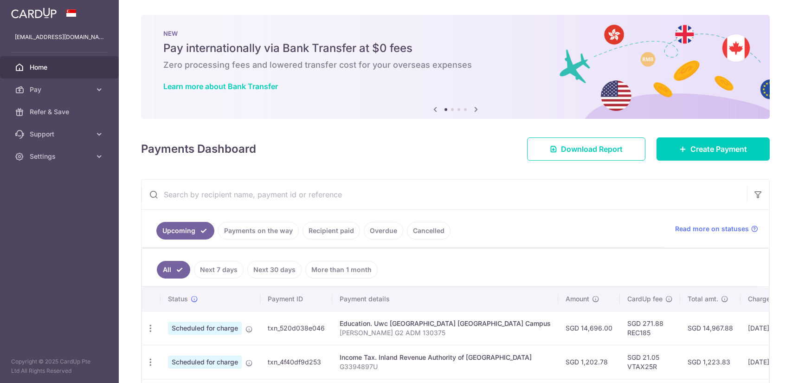 The height and width of the screenshot is (383, 792). I want to click on span: Charge date, so click(767, 299).